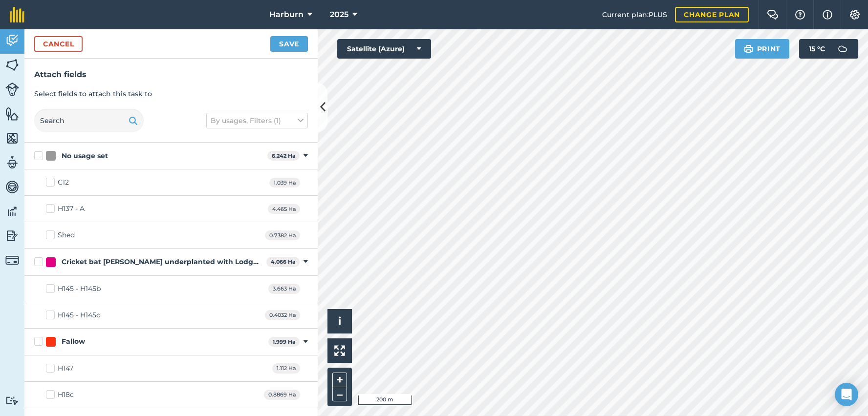 This screenshot has height=416, width=868. Describe the element at coordinates (79, 315) in the screenshot. I see `div: H145 - H145c` at that location.